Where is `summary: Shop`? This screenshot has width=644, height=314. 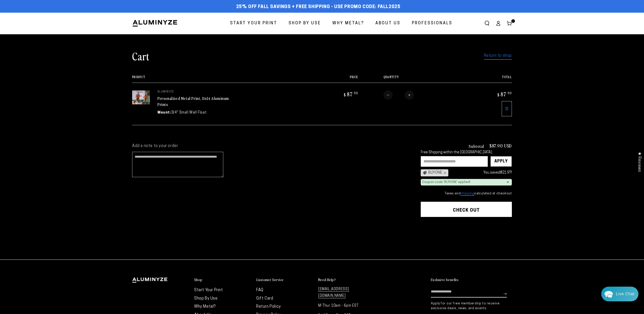
summary: Shop is located at coordinates (223, 280).